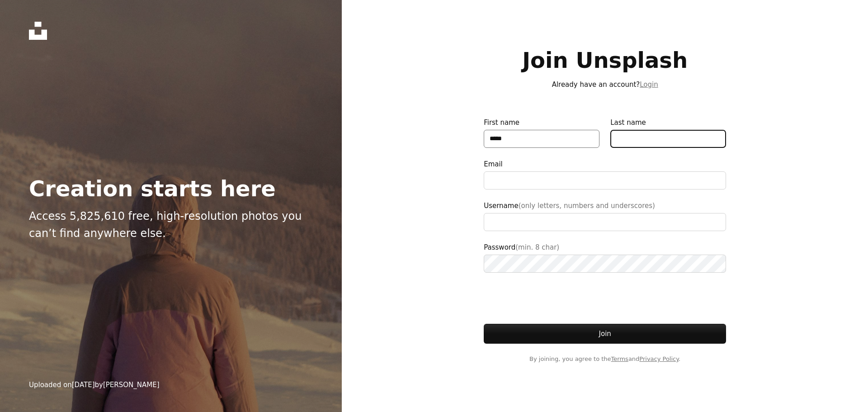  I want to click on input: Password(min. 8 char), so click(605, 263).